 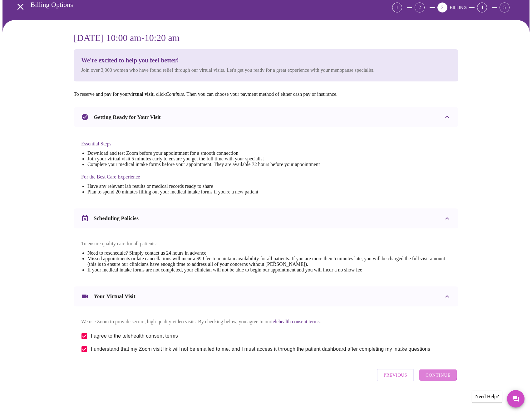 What do you see at coordinates (266, 243) in the screenshot?
I see `p: To ensure quality care for all patients:` at bounding box center [266, 243].